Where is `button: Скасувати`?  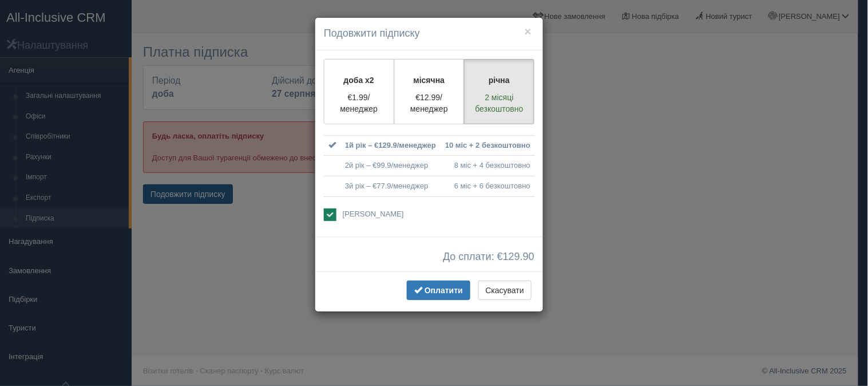
button: Скасувати is located at coordinates (505, 290).